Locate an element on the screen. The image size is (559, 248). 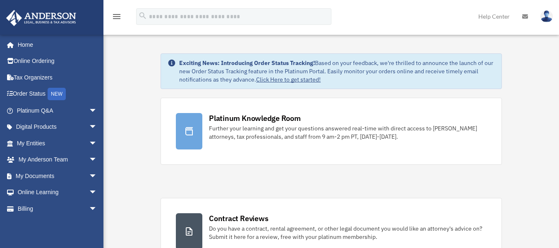
div: Further your learning and get your questions answered real-time with direct access to [PERSON_NAM... is located at coordinates (347, 132).